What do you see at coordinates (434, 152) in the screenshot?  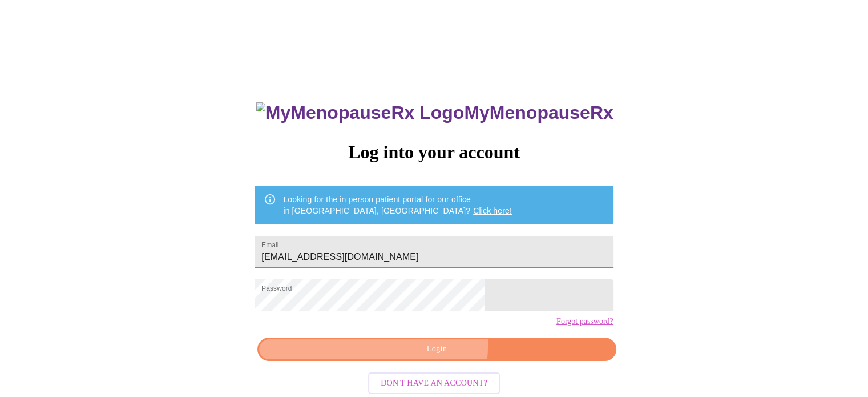 I see `h3: Log into your account` at bounding box center [434, 152].